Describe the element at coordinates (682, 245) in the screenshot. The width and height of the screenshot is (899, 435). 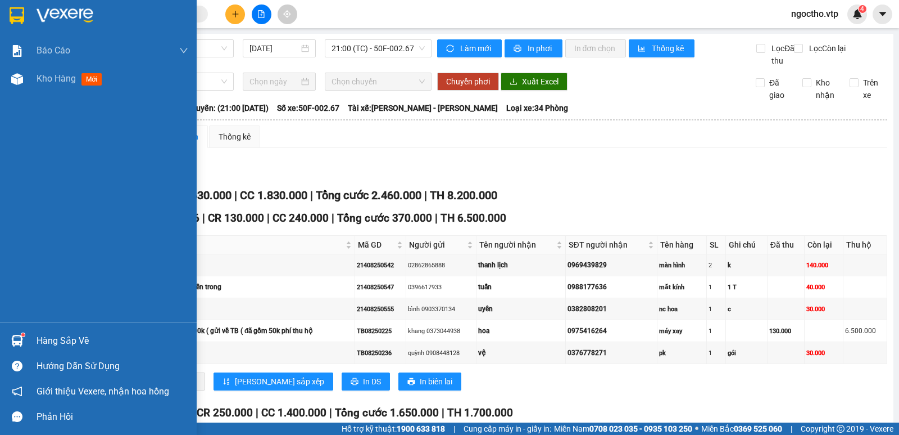
I see `th: Tên hàng` at that location.